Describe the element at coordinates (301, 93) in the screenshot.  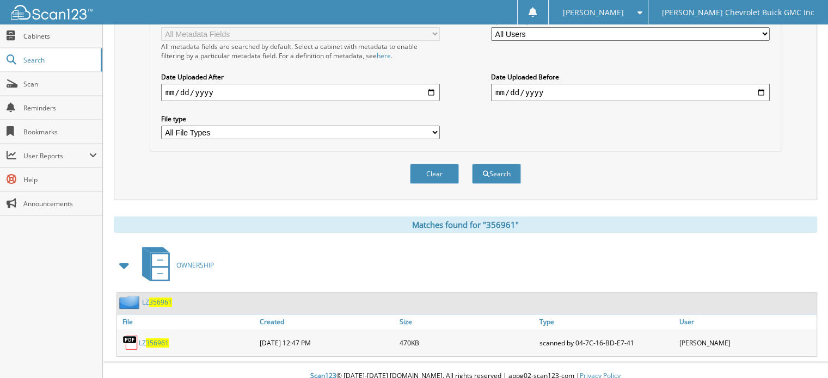
I see `input: start` at that location.